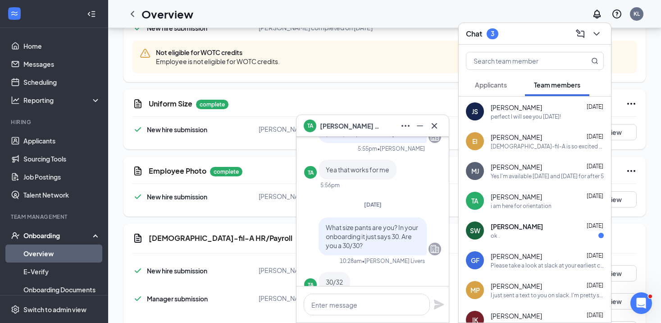 The width and height of the screenshot is (661, 323). Describe the element at coordinates (372, 236) in the screenshot. I see `span: What size pants are you? In your onboarding it just says 30. Are you a 30/30?` at that location.